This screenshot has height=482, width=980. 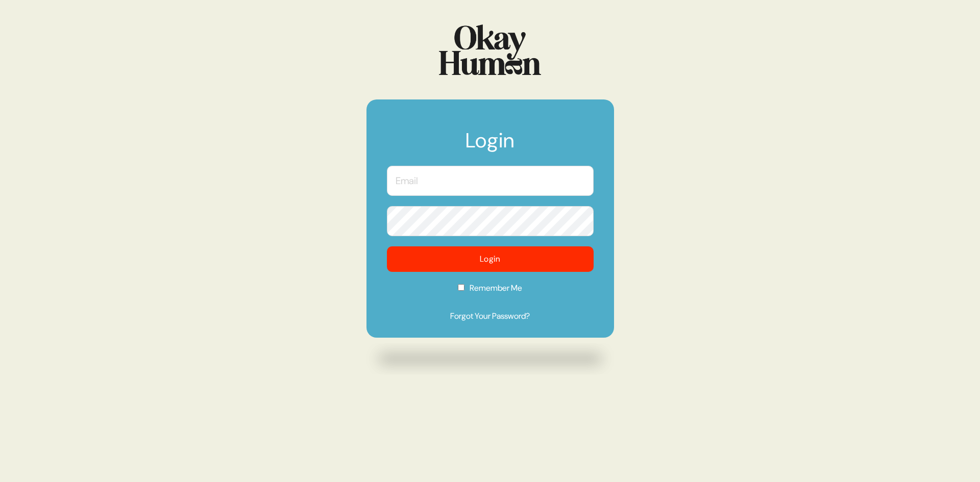 I want to click on img: Drop shadow, so click(x=490, y=358).